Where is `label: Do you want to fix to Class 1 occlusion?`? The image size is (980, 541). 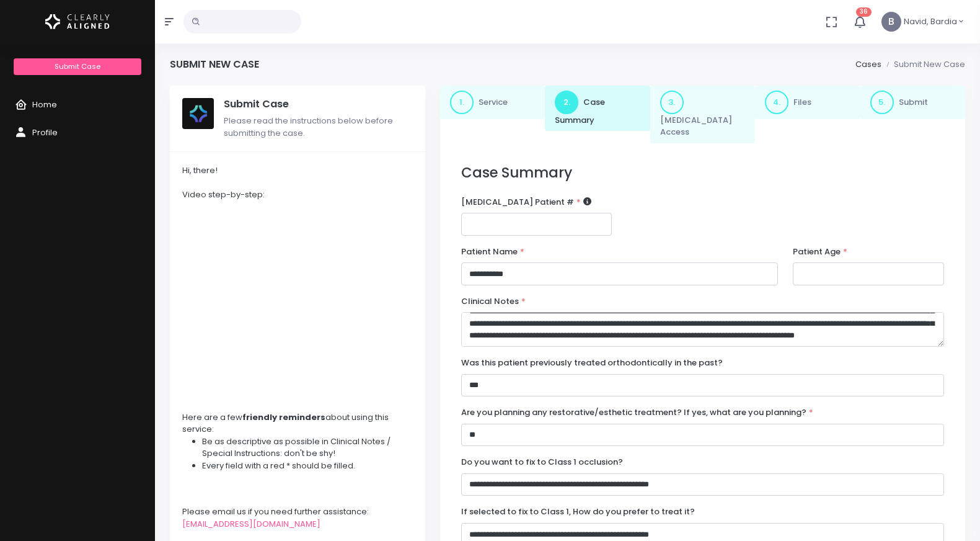 label: Do you want to fix to Class 1 occlusion? is located at coordinates (541, 462).